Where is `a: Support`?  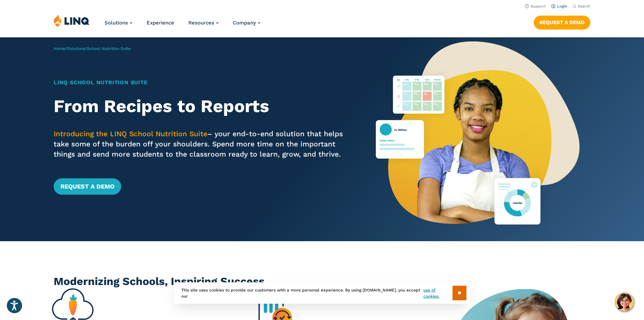
a: Support is located at coordinates (535, 6).